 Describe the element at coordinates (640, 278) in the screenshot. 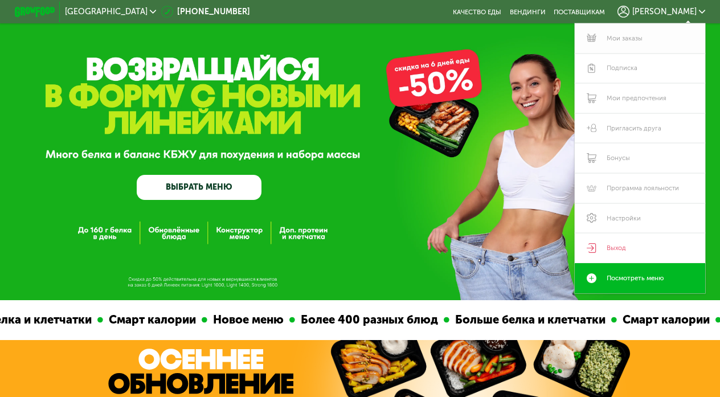

I see `a: Посмотреть меню` at that location.